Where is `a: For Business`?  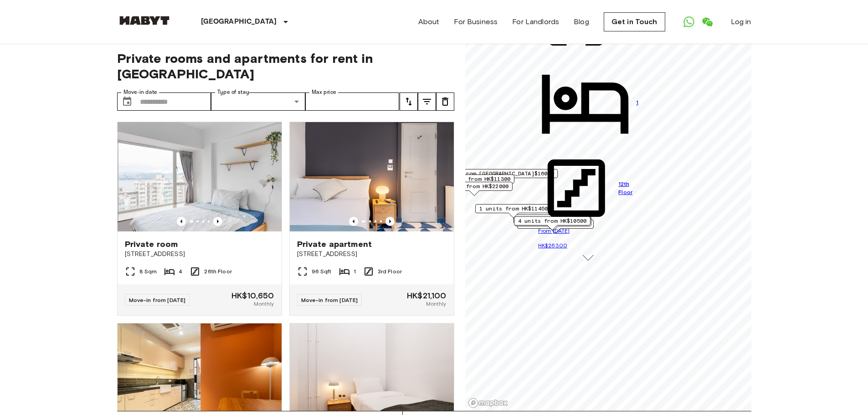 a: For Business is located at coordinates (476, 22).